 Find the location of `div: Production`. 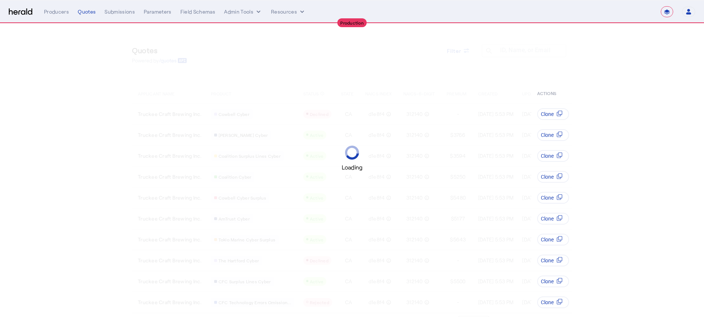

div: Production is located at coordinates (352, 23).